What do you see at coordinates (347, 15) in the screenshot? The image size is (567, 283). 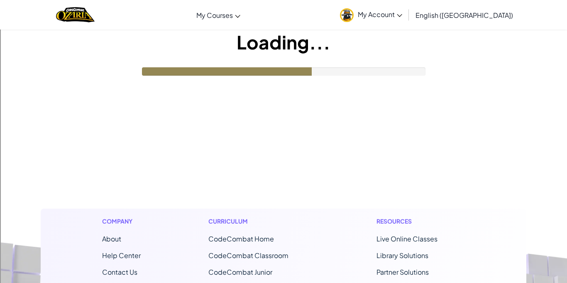 I see `img: avatar` at bounding box center [347, 15].